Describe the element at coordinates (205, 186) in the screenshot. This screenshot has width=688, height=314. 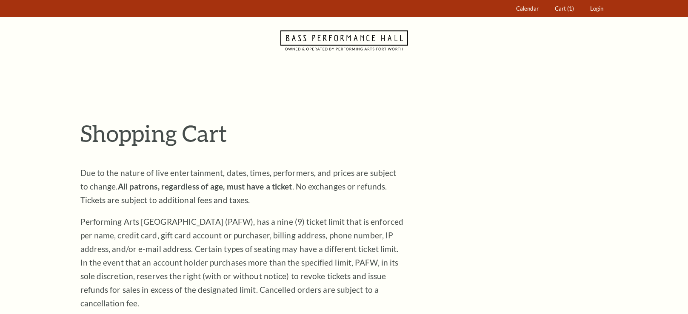
I see `strong: All patrons, regardless of age, must have a ticket` at that location.